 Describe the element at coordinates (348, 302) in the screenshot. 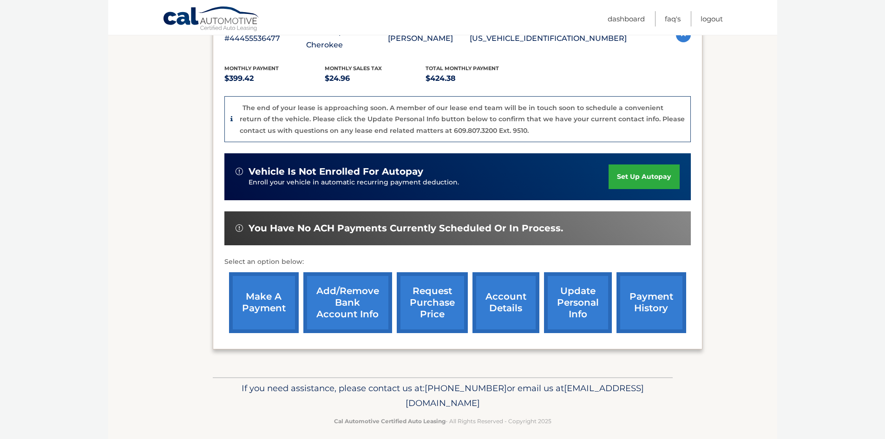

I see `a: Add/Remove bank account info` at that location.